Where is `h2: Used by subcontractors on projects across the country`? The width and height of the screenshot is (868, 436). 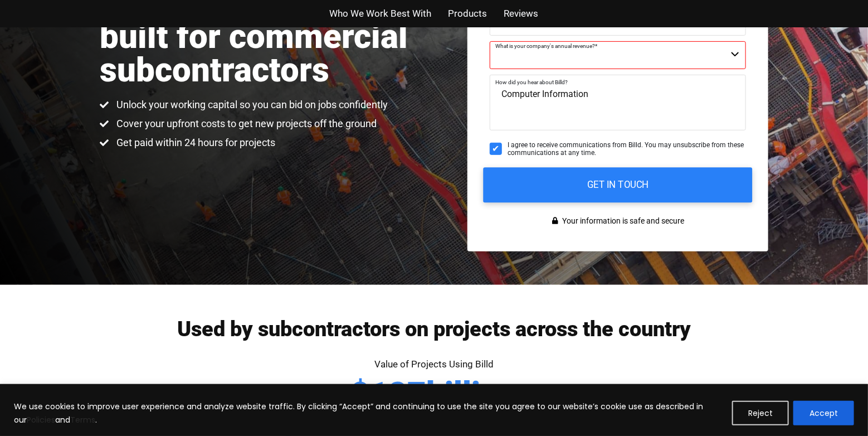
h2: Used by subcontractors on projects across the country is located at coordinates (434, 329).